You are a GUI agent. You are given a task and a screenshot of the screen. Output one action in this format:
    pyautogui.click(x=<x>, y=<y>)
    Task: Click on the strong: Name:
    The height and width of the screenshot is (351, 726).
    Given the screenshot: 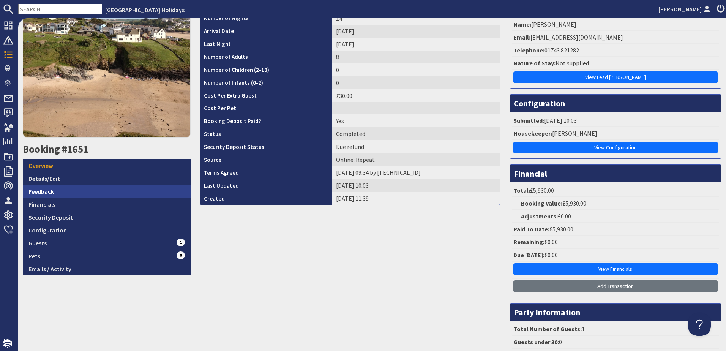 What is the action you would take?
    pyautogui.click(x=522, y=24)
    